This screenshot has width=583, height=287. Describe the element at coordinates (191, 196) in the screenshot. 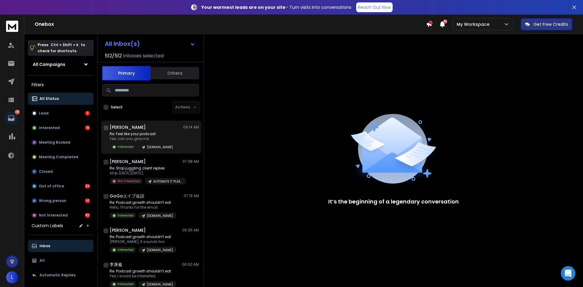

I see `p: 07:13 AM` at that location.